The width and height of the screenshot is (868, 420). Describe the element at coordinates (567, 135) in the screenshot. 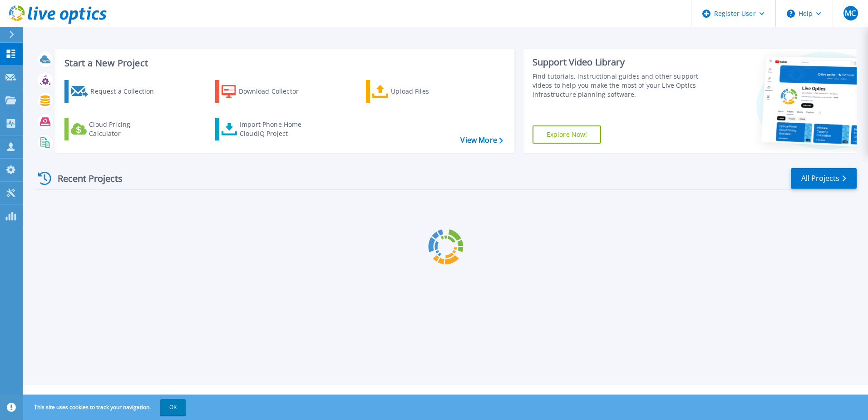

I see `a: Explore Now!` at that location.